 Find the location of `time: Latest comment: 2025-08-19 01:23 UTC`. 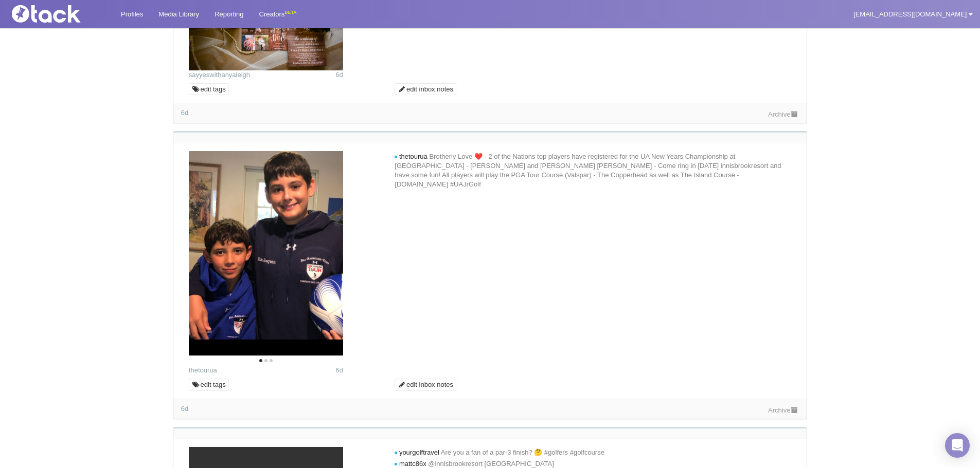

time: Latest comment: 2025-08-19 01:23 UTC is located at coordinates (185, 409).